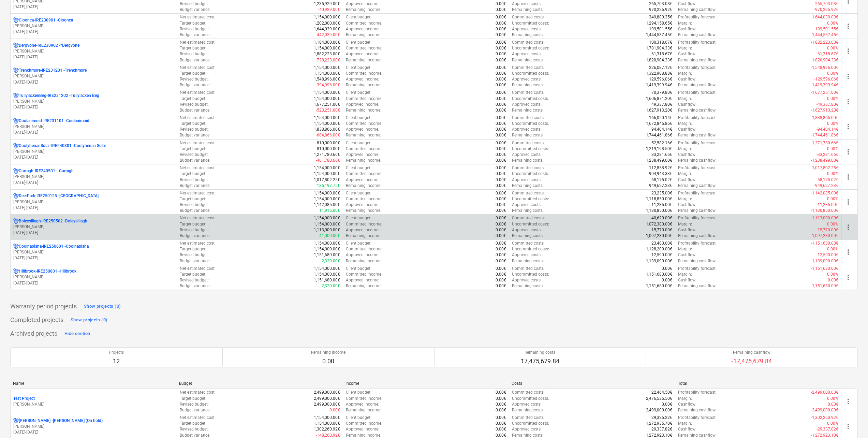 The height and width of the screenshot is (438, 868). Describe the element at coordinates (826, 4) in the screenshot. I see `p: -265,703.08€` at that location.